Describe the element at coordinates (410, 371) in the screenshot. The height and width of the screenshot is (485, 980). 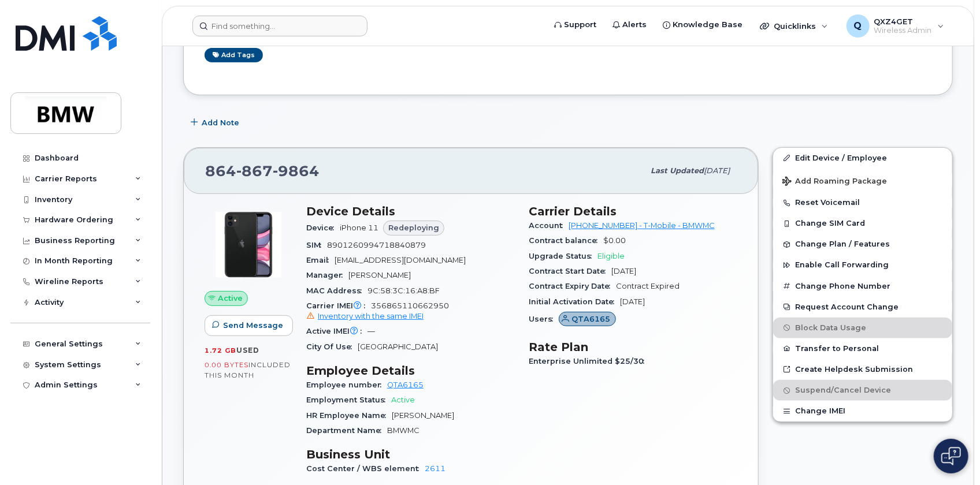
I see `h3: Employee Details` at that location.